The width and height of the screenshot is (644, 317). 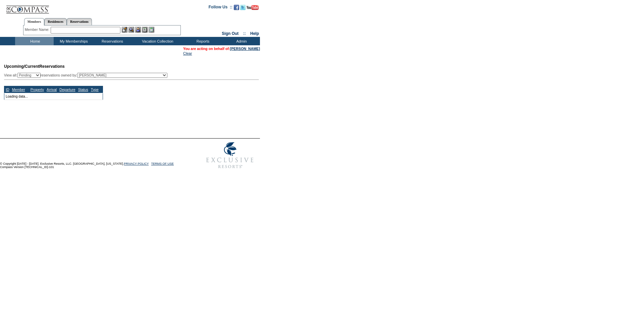 What do you see at coordinates (111, 41) in the screenshot?
I see `td: Reservations` at bounding box center [111, 41].